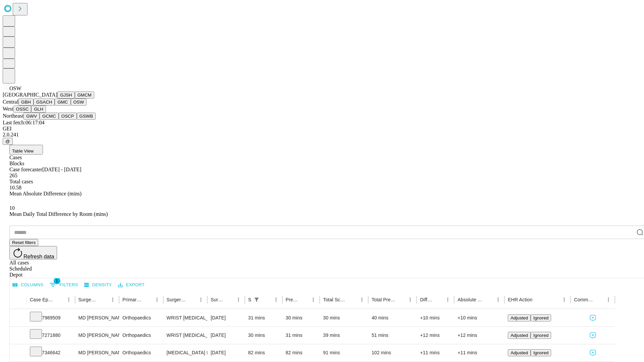 Image resolution: width=644 pixels, height=362 pixels. Describe the element at coordinates (344, 335) in the screenshot. I see `div: 39 mins` at that location.